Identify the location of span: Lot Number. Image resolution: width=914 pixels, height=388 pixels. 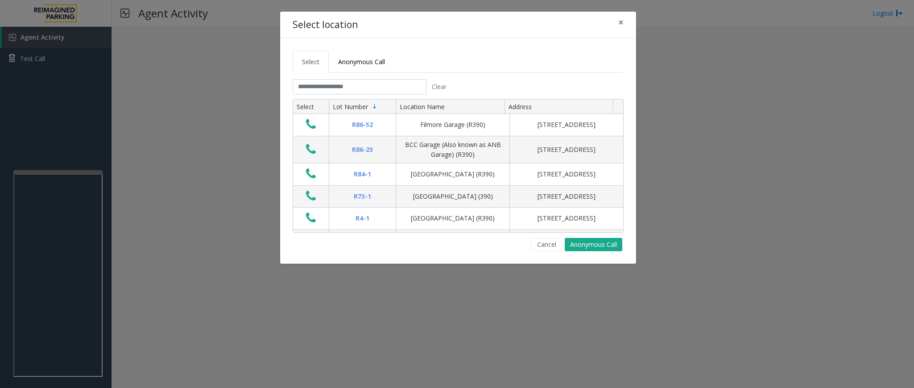
(350, 107).